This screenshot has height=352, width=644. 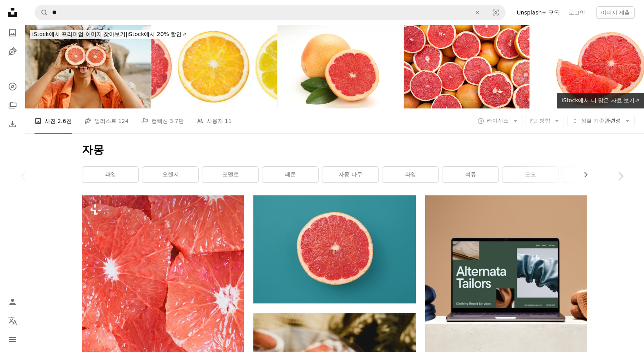 What do you see at coordinates (577, 13) in the screenshot?
I see `a: 로그인` at bounding box center [577, 13].